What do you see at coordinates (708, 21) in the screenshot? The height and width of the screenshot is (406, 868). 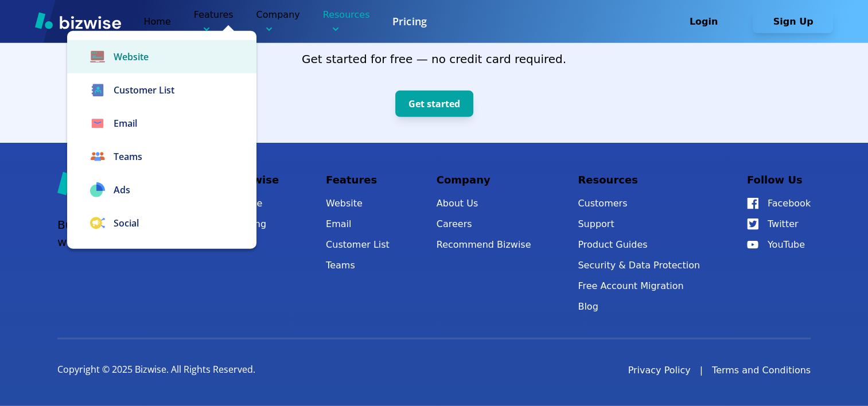 I see `a: Login` at bounding box center [708, 21].